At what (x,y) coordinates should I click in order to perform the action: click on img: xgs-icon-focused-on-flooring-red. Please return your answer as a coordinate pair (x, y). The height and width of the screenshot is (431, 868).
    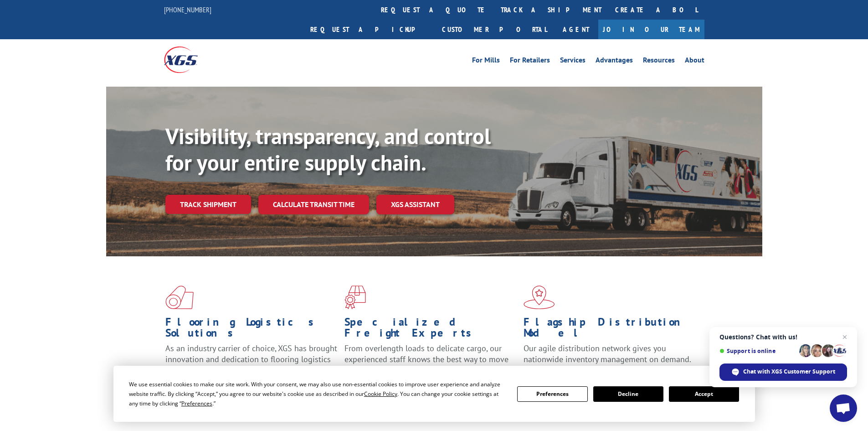
    Looking at the image, I should click on (355, 297).